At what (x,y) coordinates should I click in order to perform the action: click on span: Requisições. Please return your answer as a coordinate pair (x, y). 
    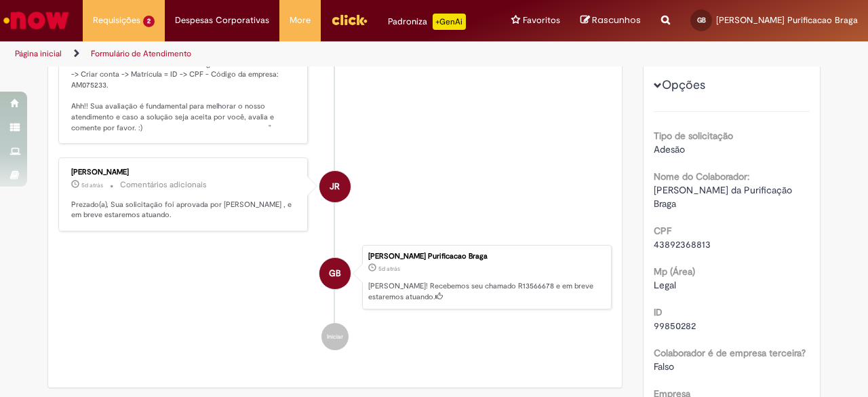
    Looking at the image, I should click on (117, 21).